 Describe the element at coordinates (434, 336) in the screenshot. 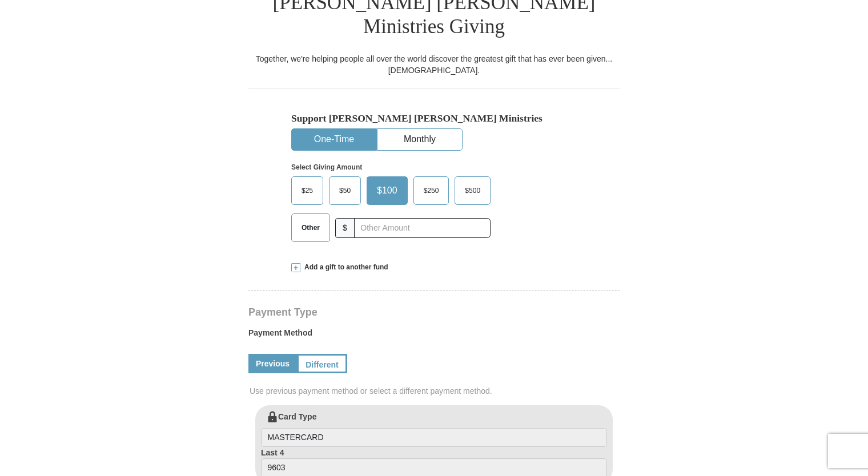

I see `label: Payment Method` at that location.